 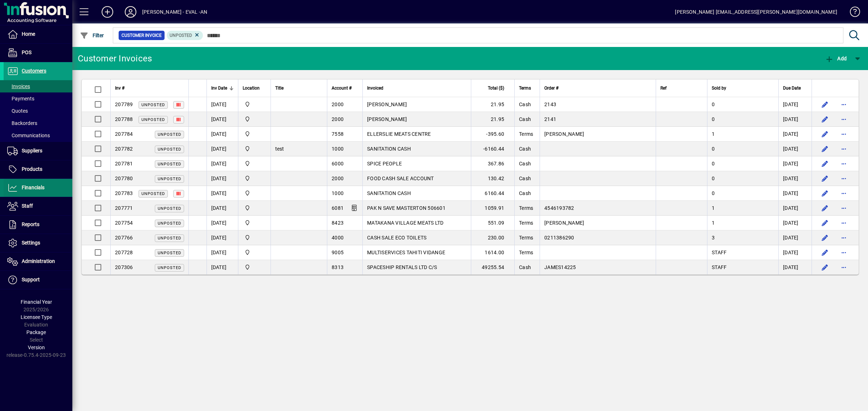 I want to click on span: Quotes, so click(x=17, y=111).